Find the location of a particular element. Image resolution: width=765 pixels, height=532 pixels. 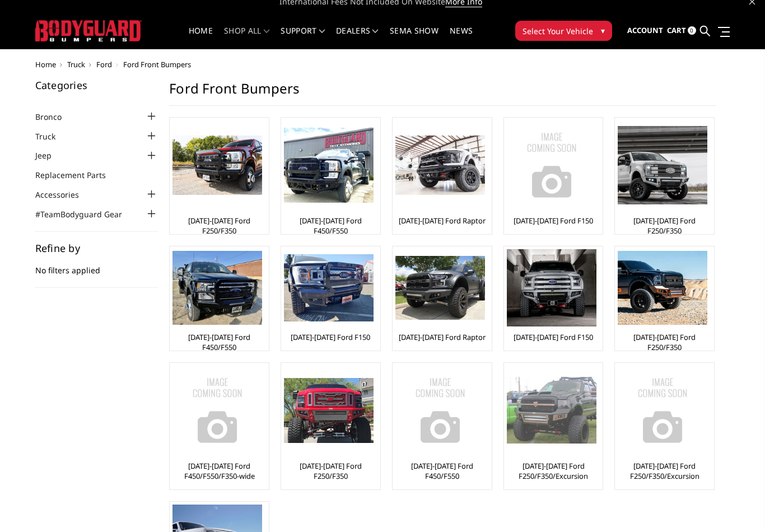

a: Accessories is located at coordinates (63, 194).